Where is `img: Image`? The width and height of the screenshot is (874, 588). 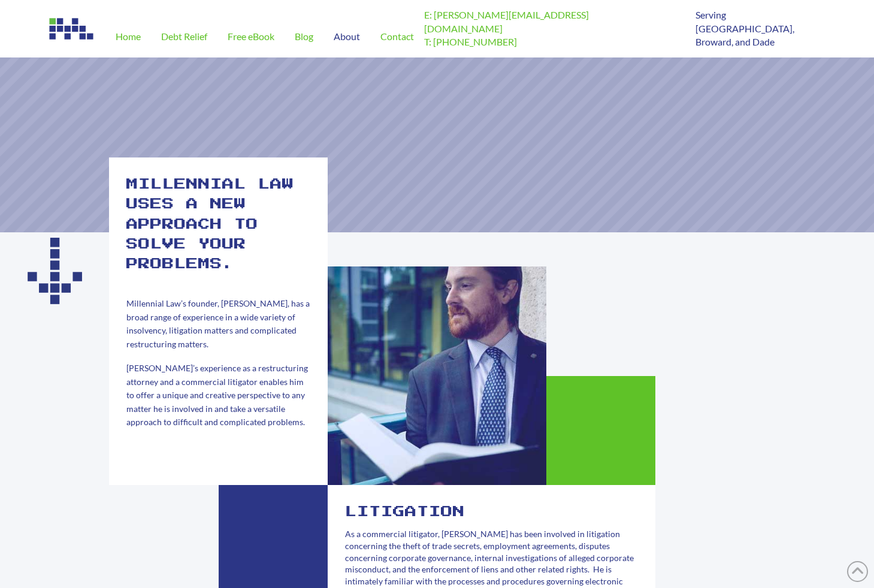 img: Image is located at coordinates (72, 29).